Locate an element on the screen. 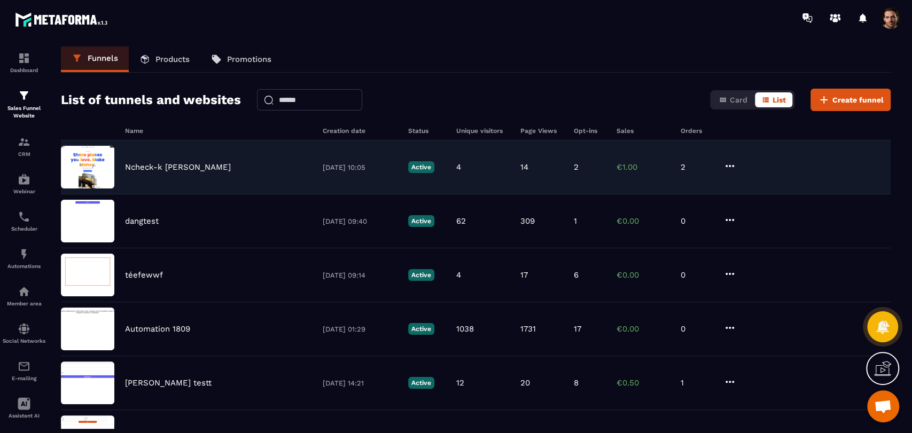  img: social-network is located at coordinates (24, 329).